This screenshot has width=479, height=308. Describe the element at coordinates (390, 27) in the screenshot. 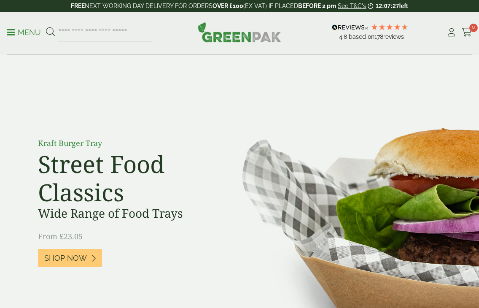

I see `div: 4.78 Stars` at that location.